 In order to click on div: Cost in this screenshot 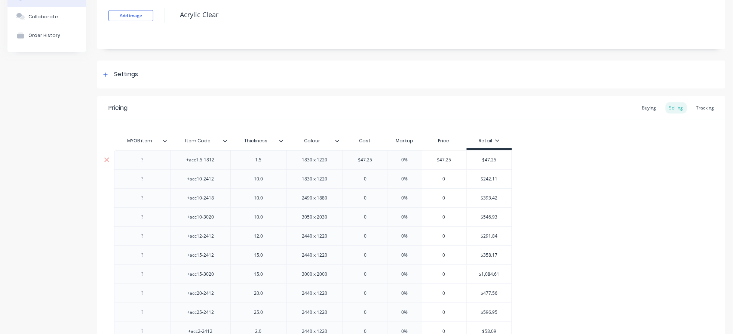, I will do `click(365, 141)`.